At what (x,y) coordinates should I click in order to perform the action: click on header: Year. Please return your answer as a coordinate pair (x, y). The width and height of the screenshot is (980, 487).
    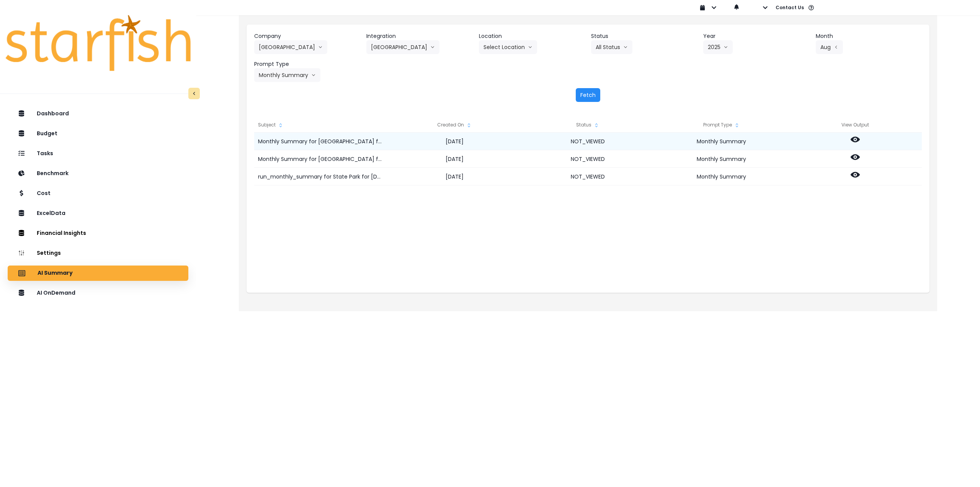
    Looking at the image, I should click on (756, 36).